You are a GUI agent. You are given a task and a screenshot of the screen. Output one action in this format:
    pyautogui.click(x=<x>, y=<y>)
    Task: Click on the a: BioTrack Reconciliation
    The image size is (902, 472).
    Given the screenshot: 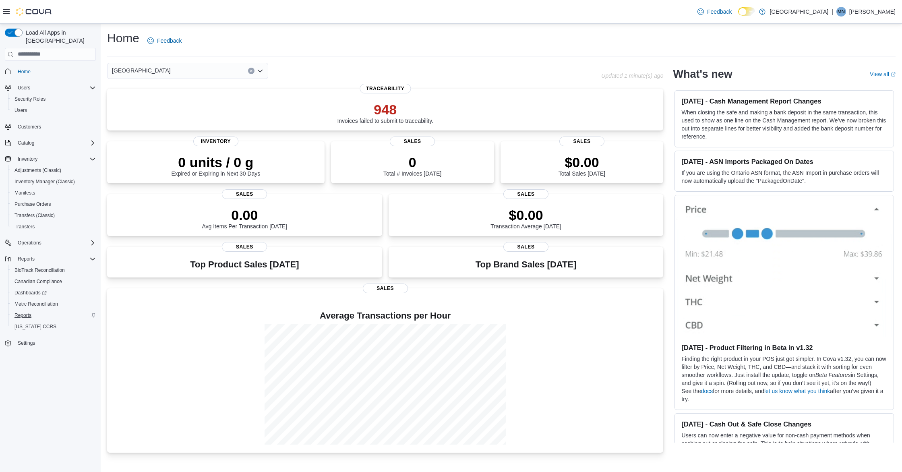 What is the action you would take?
    pyautogui.click(x=39, y=270)
    